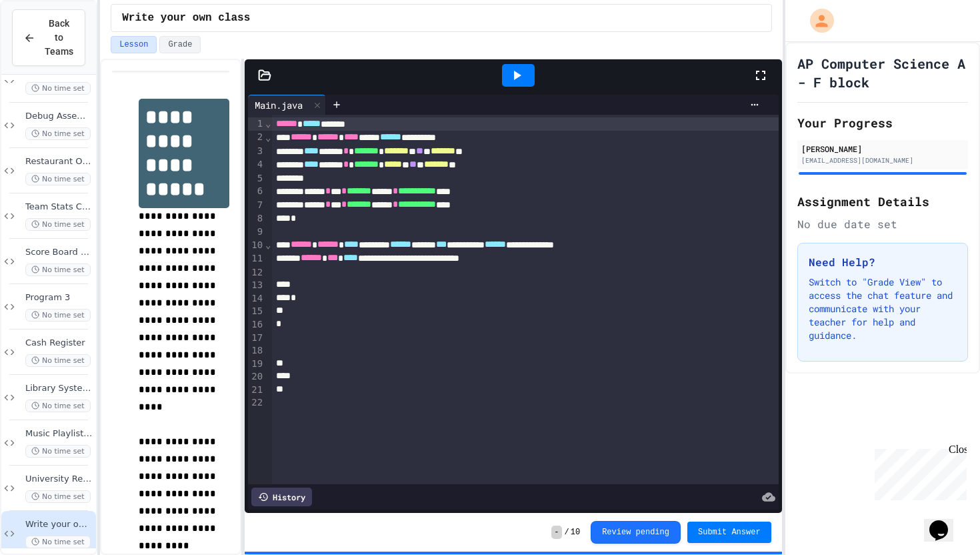 This screenshot has width=980, height=555. I want to click on span: University Registration System, so click(59, 479).